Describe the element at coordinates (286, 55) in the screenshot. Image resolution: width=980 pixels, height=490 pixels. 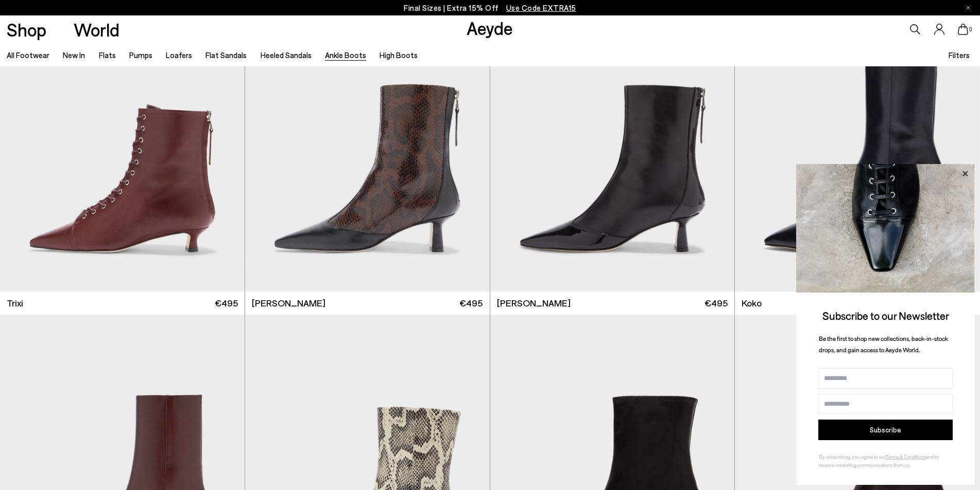
I see `a: Heeled Sandals` at that location.